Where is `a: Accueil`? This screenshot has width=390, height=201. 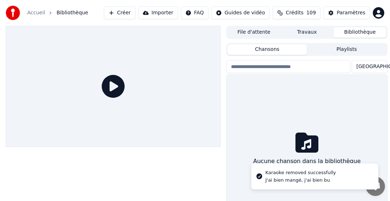 a: Accueil is located at coordinates (36, 13).